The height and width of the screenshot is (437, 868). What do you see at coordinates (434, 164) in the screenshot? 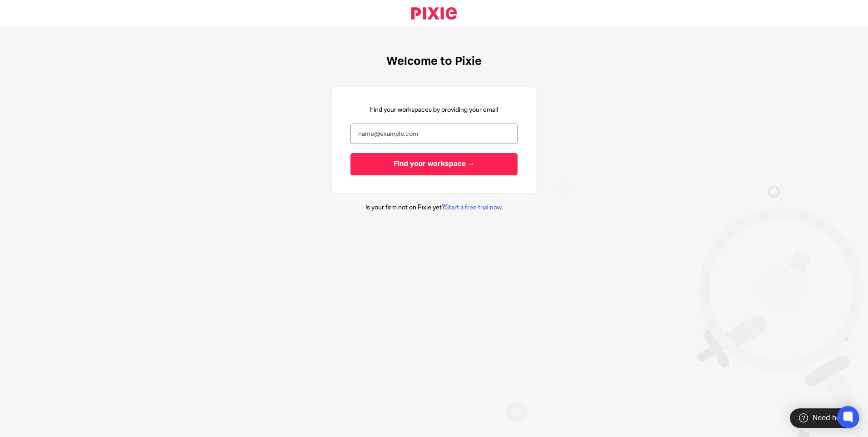
I see `input: Find your workspace →` at bounding box center [434, 164].